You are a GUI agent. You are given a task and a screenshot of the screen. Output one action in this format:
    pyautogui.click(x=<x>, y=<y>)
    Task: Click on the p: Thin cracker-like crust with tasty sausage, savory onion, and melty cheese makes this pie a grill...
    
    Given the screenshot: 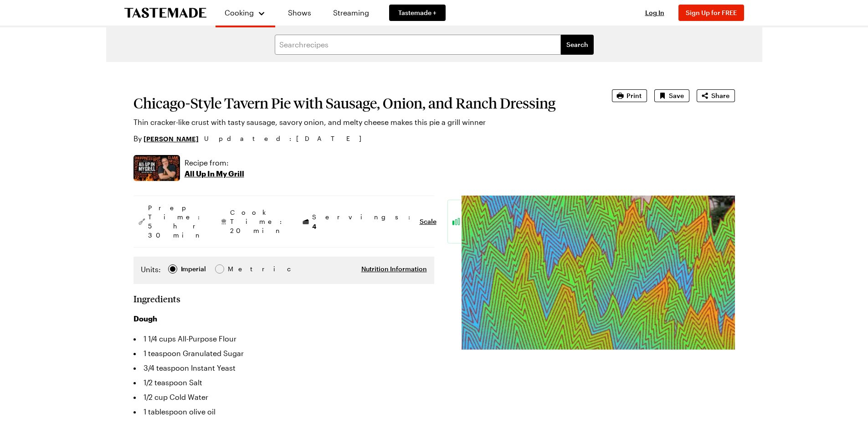 What is the action you would take?
    pyautogui.click(x=360, y=123)
    